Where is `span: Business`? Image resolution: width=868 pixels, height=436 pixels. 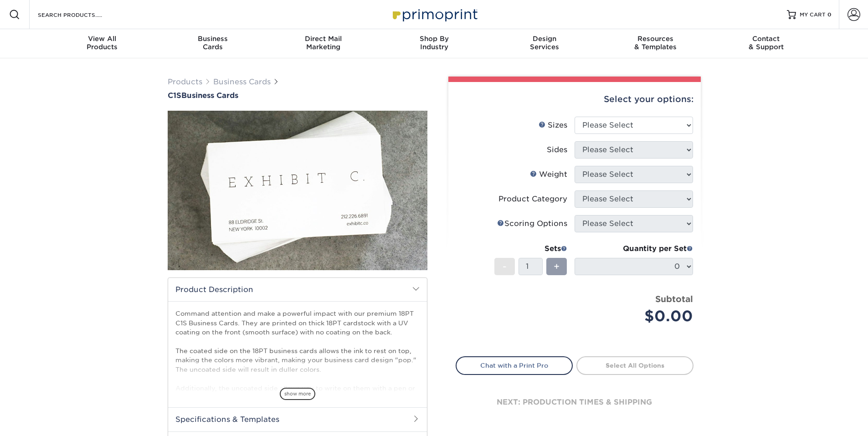 span: Business is located at coordinates (212, 39).